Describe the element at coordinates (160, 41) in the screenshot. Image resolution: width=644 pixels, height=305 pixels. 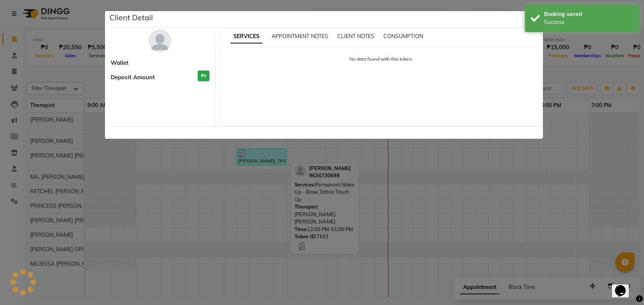
I see `img: avatar` at that location.